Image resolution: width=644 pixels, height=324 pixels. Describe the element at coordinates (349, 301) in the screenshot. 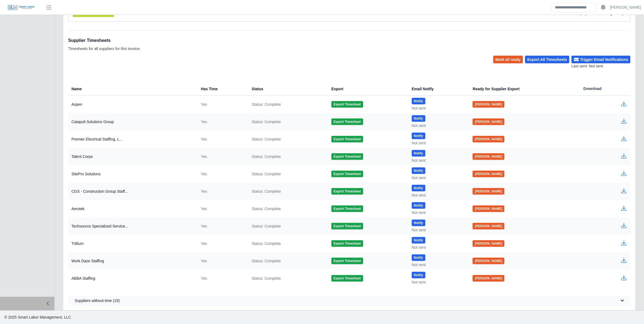

I see `button: Suppliers without time (15)` at that location.